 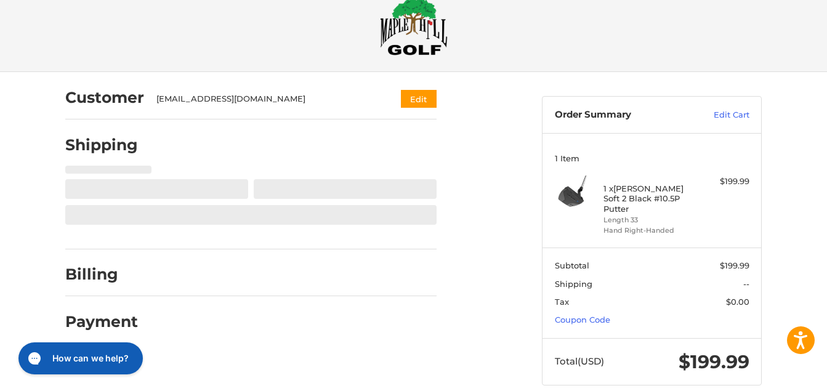 I want to click on a: Coupon Code, so click(x=583, y=320).